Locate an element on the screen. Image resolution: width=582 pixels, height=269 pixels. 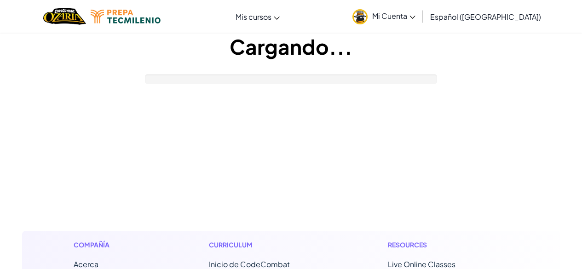
img: Home is located at coordinates (64, 16).